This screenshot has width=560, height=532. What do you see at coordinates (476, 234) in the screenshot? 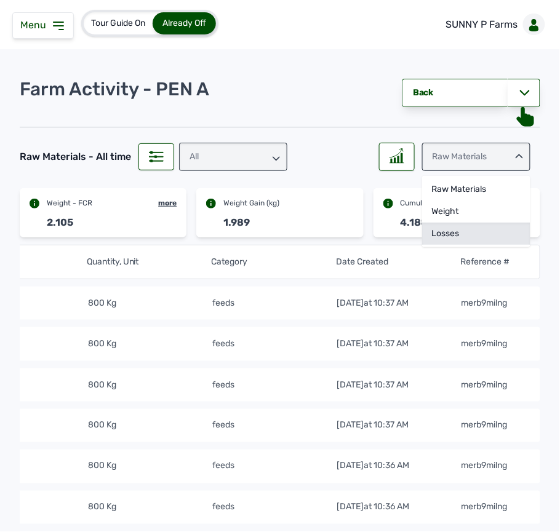
I see `div: Losses` at bounding box center [476, 234].